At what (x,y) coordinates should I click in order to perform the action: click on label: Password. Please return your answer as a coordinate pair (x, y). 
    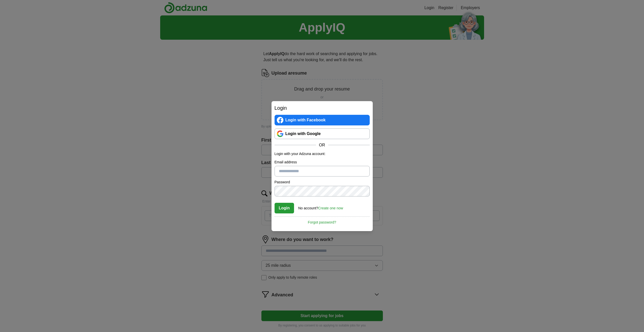
    Looking at the image, I should click on (322, 182).